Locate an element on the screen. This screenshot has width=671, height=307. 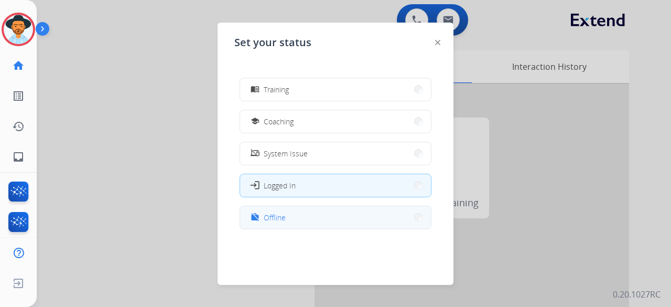
span: Set your status is located at coordinates (273, 42).